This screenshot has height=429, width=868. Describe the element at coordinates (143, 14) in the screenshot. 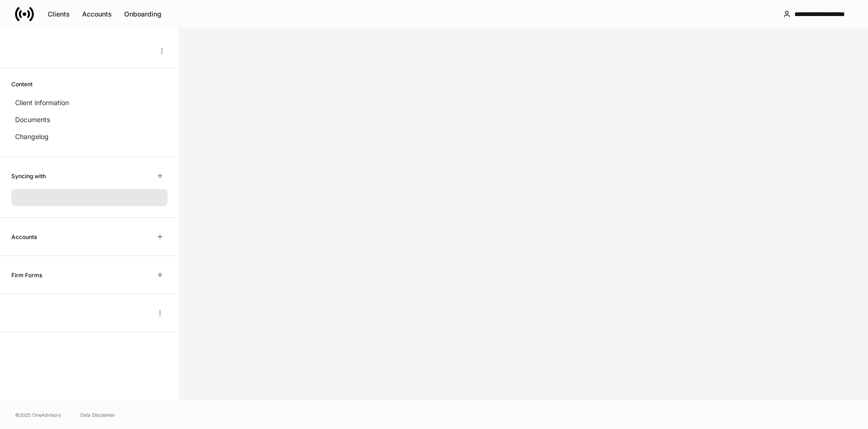

I see `div: Onboarding` at that location.